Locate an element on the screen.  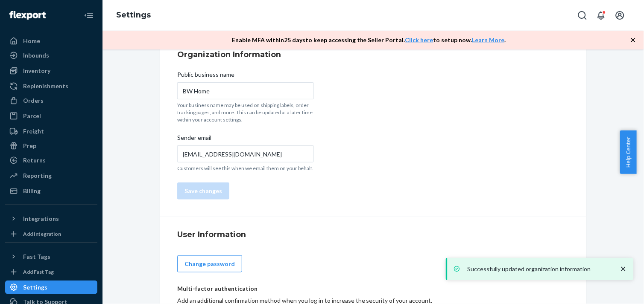
div: Home is located at coordinates (32, 41).